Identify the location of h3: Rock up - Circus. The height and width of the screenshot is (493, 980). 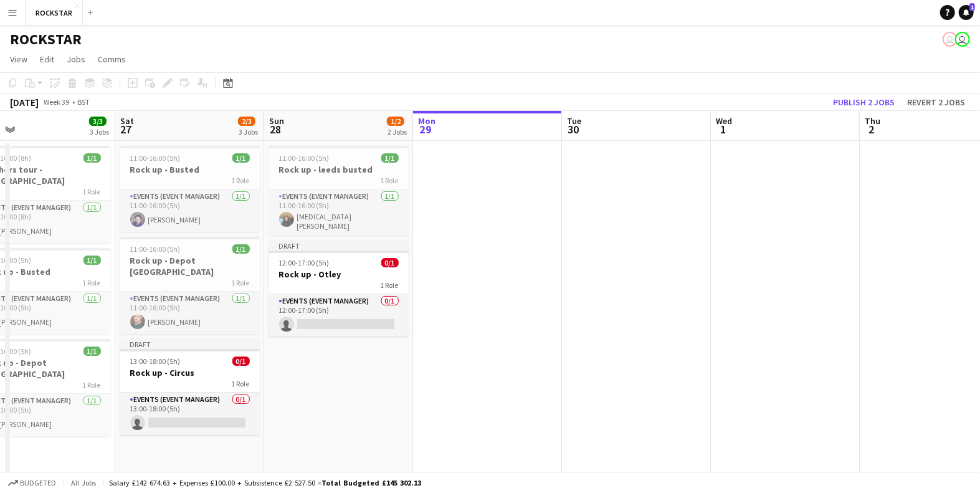
(190, 373).